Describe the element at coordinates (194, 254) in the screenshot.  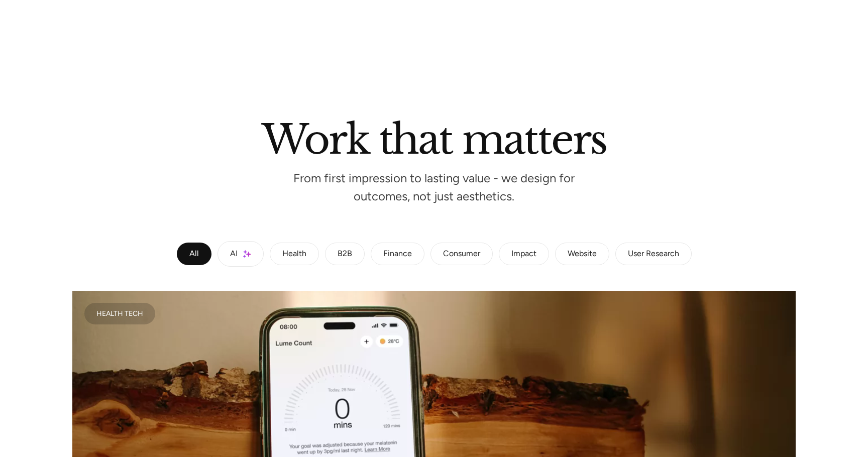
I see `div: All` at that location.